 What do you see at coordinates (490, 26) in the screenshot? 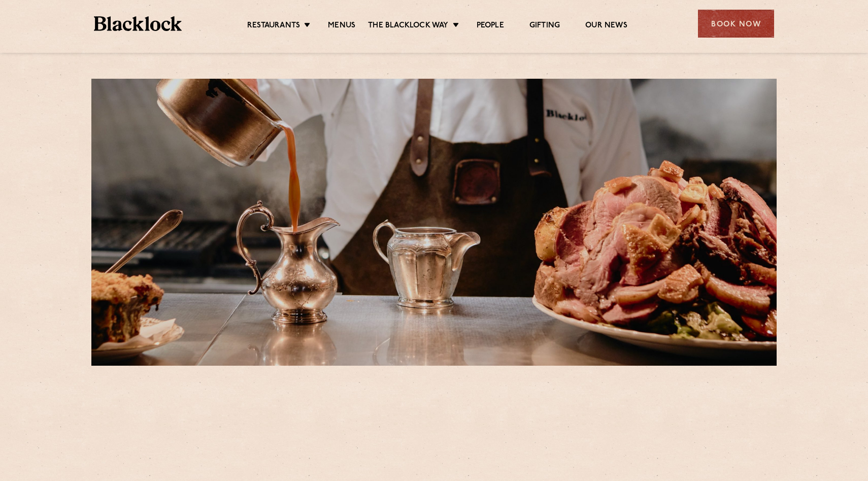
I see `a: People` at bounding box center [490, 26].